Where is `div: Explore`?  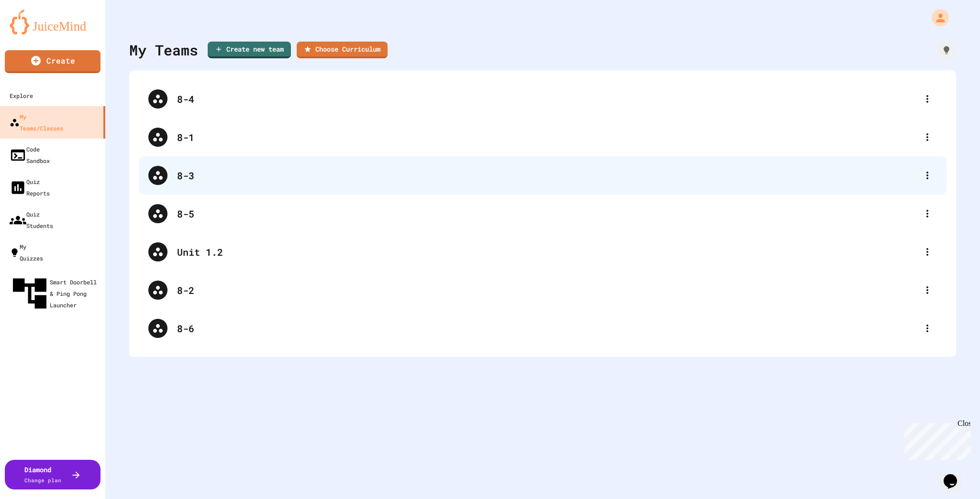
div: Explore is located at coordinates (21, 96).